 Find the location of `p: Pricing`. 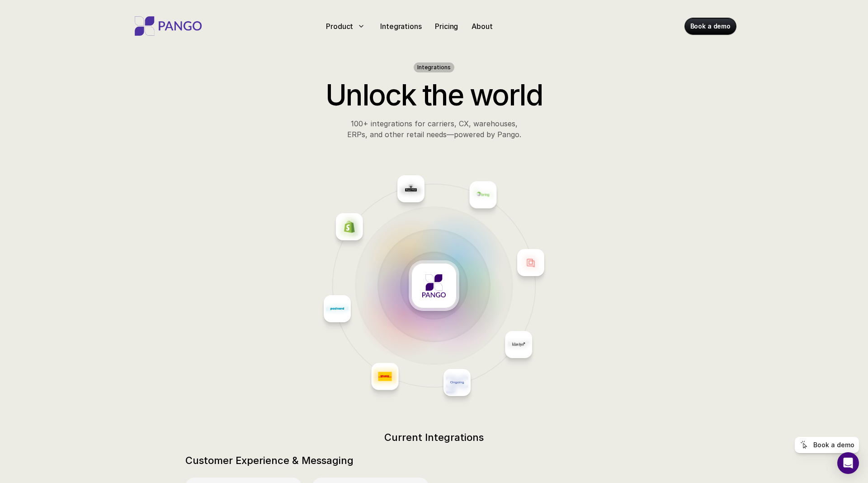

p: Pricing is located at coordinates (446, 26).